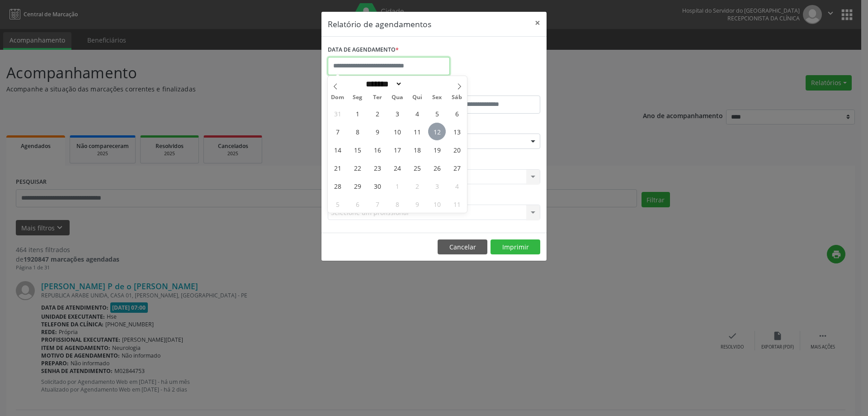 This screenshot has width=868, height=416. I want to click on span: Dom, so click(338, 97).